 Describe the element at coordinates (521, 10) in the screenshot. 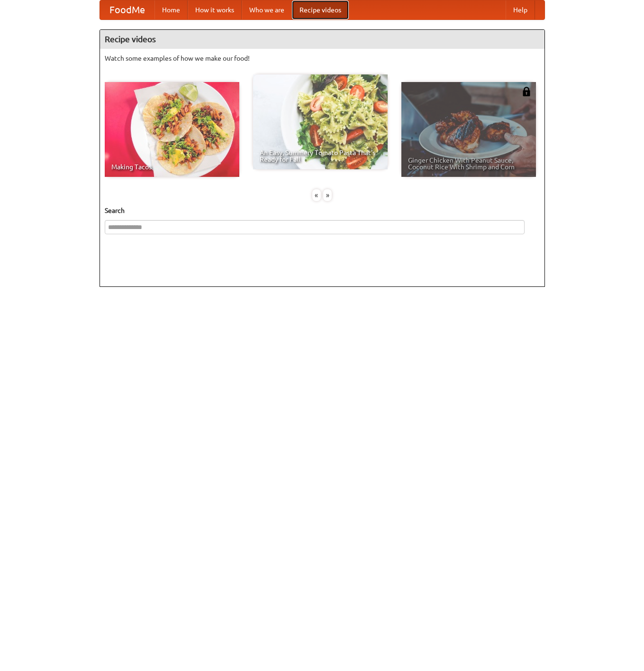

I see `a: Help` at that location.